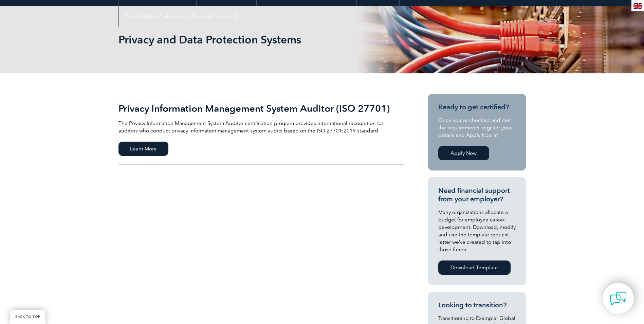 Image resolution: width=644 pixels, height=324 pixels. I want to click on p: The Privacy Information Management System Auditor certification program provides international re..., so click(261, 127).